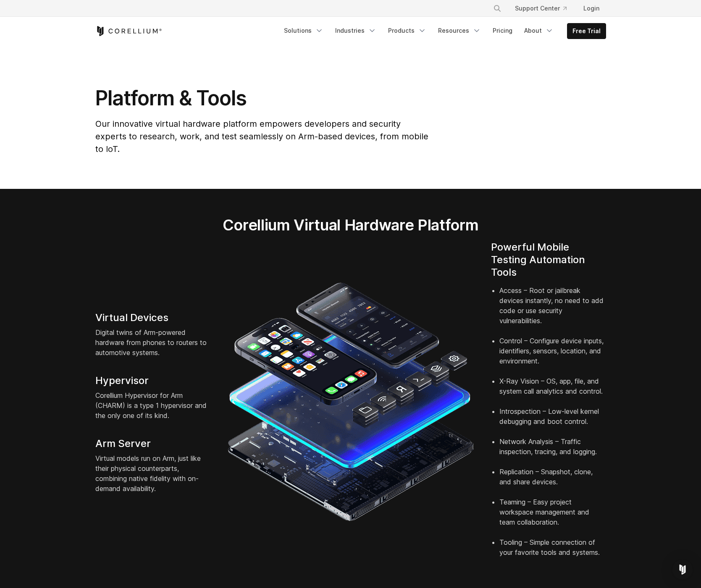 The image size is (701, 588). What do you see at coordinates (591, 8) in the screenshot?
I see `a: Login` at bounding box center [591, 8].